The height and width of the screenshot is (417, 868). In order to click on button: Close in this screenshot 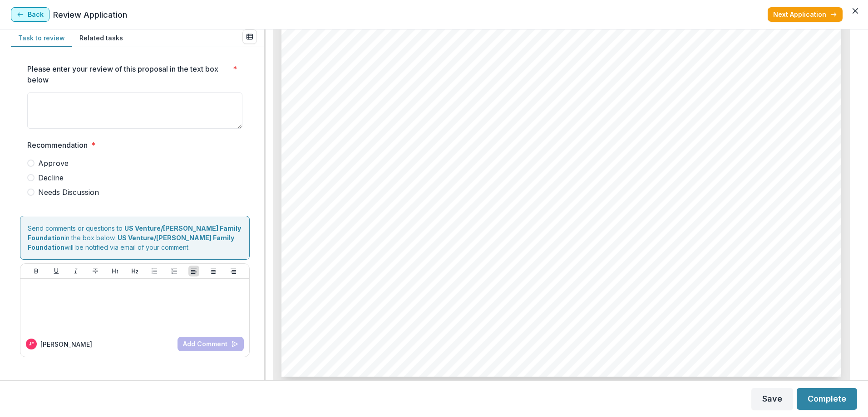, I will do `click(855, 11)`.